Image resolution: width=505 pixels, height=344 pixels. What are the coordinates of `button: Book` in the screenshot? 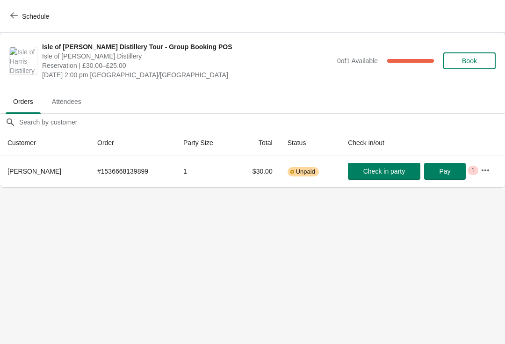 It's located at (470, 61).